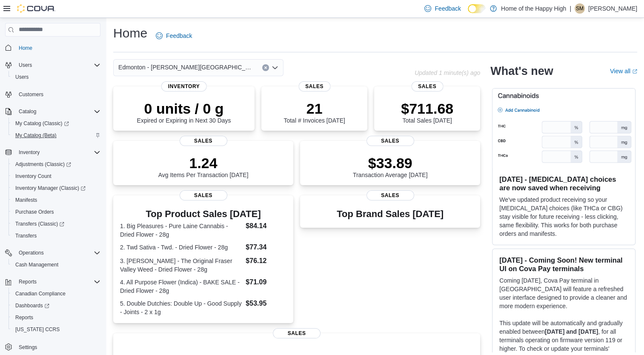 The image size is (644, 355). Describe the element at coordinates (56, 135) in the screenshot. I see `button: My Catalog (Beta)` at that location.